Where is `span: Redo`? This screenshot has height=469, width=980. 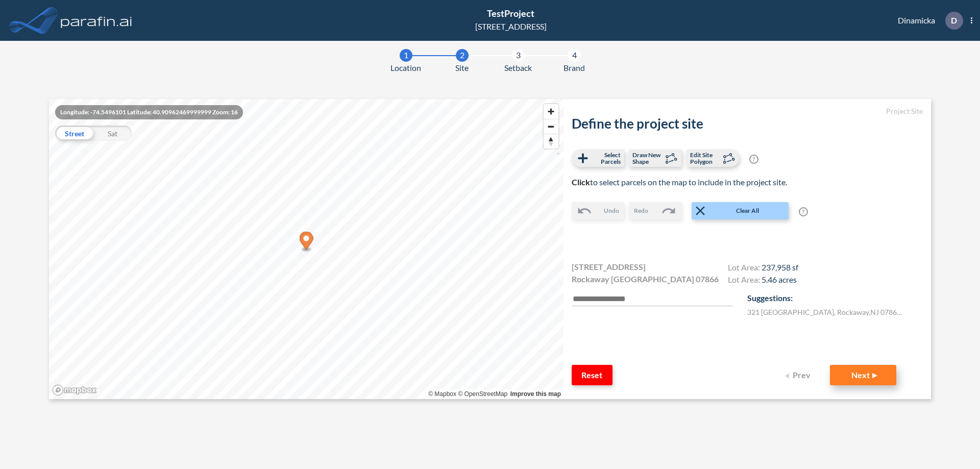 span: Redo is located at coordinates (641, 211).